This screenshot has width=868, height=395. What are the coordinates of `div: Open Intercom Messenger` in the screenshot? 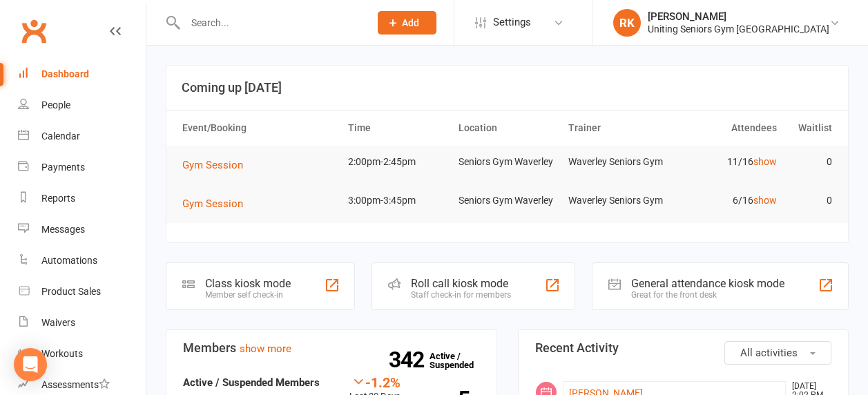 It's located at (30, 364).